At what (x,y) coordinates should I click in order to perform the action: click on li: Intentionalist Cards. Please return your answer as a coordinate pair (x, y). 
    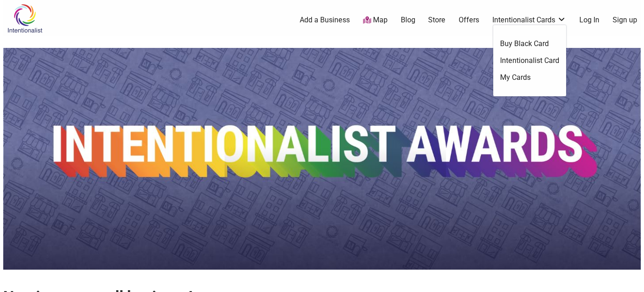
    Looking at the image, I should click on (530, 20).